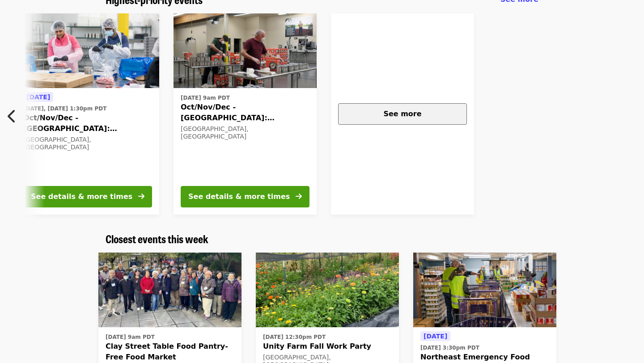  I want to click on img: Unity Farm Fall Work Party organized by Oregon Food Bank, so click(327, 290).